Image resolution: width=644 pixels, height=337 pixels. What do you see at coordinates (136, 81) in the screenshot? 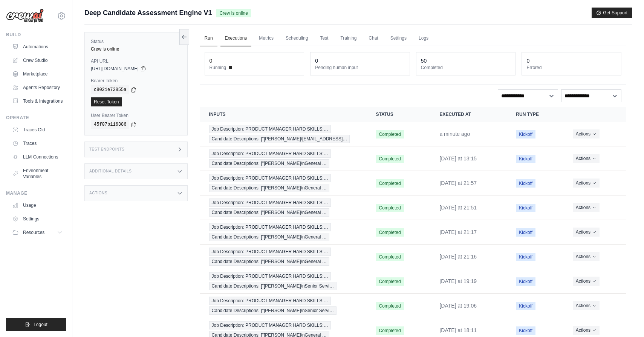
I see `label: Bearer Token` at bounding box center [136, 81].